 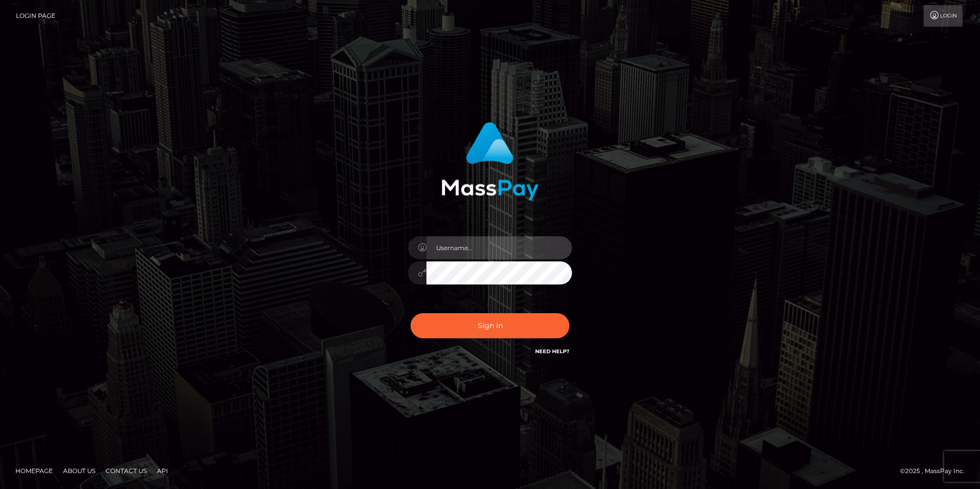 What do you see at coordinates (35, 16) in the screenshot?
I see `a: Login Page` at bounding box center [35, 16].